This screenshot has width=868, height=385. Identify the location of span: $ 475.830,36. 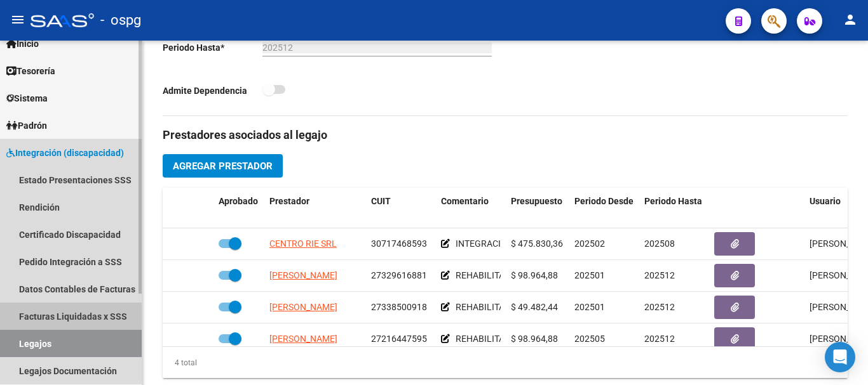
(537, 244).